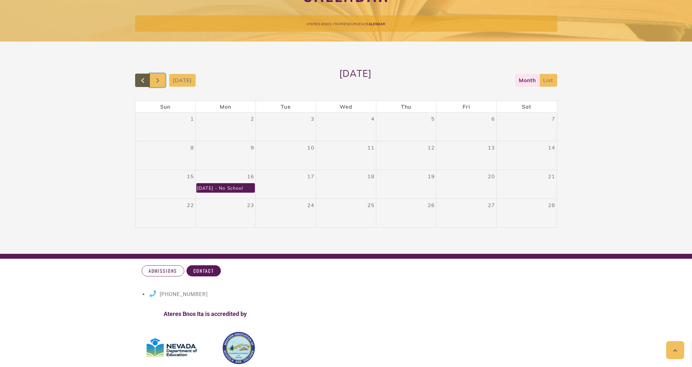  What do you see at coordinates (143, 80) in the screenshot?
I see `button: Previous month` at bounding box center [143, 80].